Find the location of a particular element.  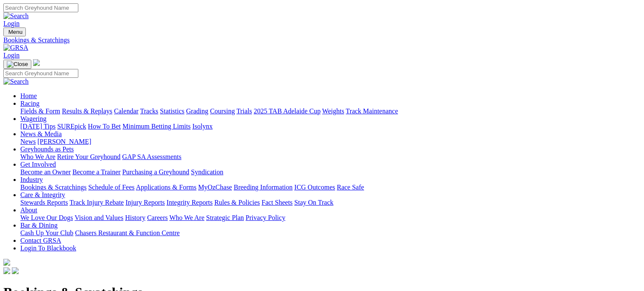

div: Bookings & Scratchings is located at coordinates (322, 40).